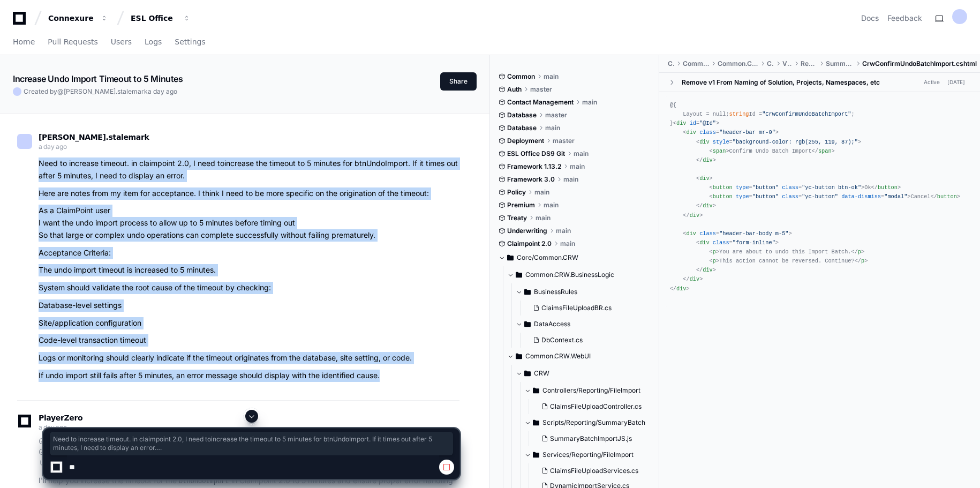 This screenshot has height=488, width=980. What do you see at coordinates (249, 170) in the screenshot?
I see `p: Need to increase timeout. in claimpoint 2.0, I need toincrease the timeout to 5 minutes for btnUn...` at bounding box center [249, 170].